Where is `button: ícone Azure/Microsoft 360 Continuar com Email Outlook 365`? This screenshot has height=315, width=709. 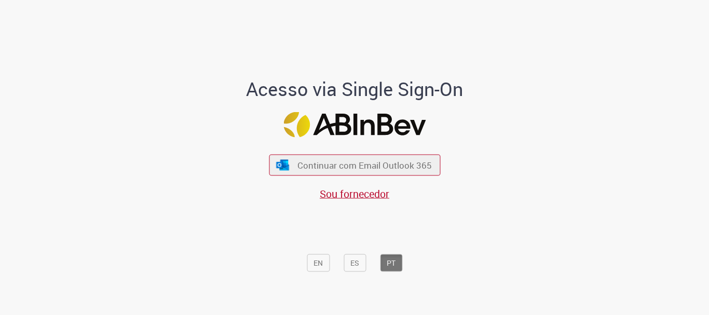 button: ícone Azure/Microsoft 360 Continuar com Email Outlook 365 is located at coordinates (354, 165).